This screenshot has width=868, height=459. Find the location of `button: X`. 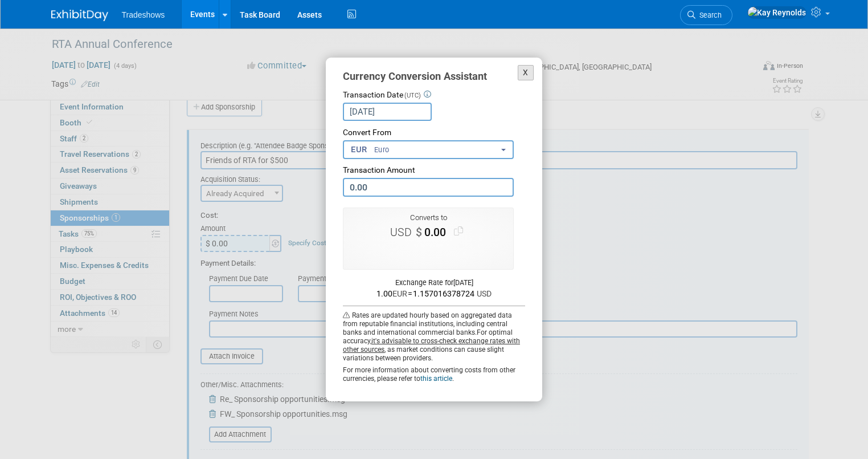

button: X is located at coordinates (526, 72).